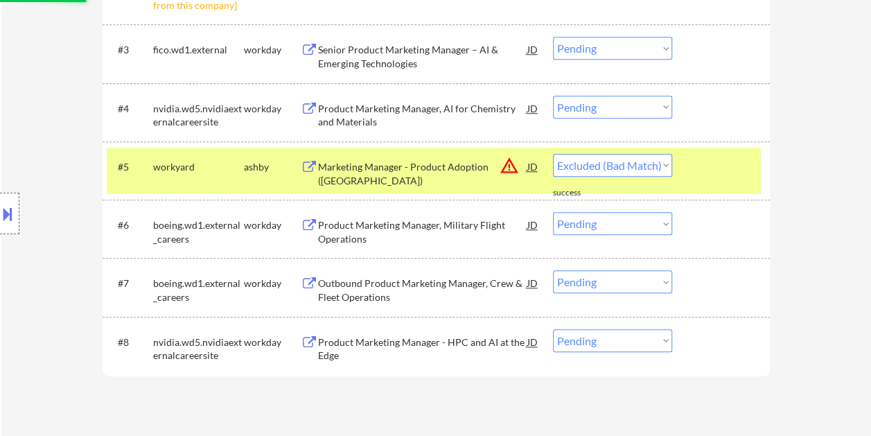 This screenshot has height=436, width=871. Describe the element at coordinates (198, 349) in the screenshot. I see `div: nvidia.wd5.nvidiaexternalcareersite` at that location.